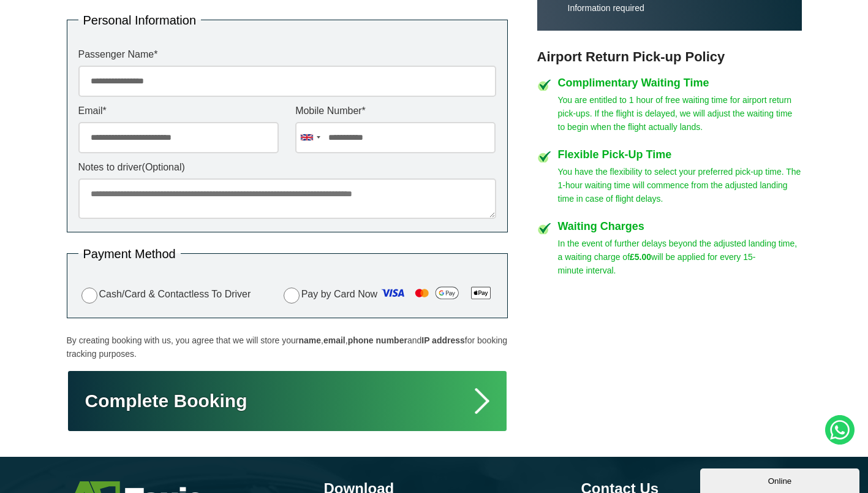 This screenshot has height=493, width=868. I want to click on p: Information required, so click(679, 8).